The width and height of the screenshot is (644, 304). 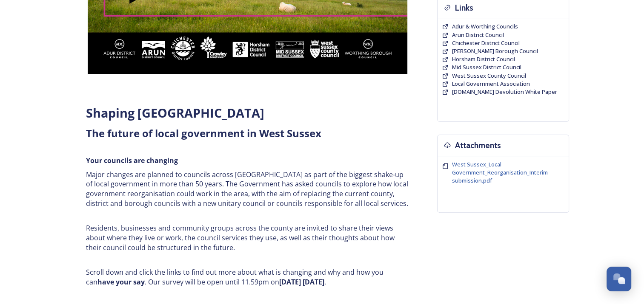 What do you see at coordinates (486, 67) in the screenshot?
I see `span: Mid Sussex District Council` at bounding box center [486, 67].